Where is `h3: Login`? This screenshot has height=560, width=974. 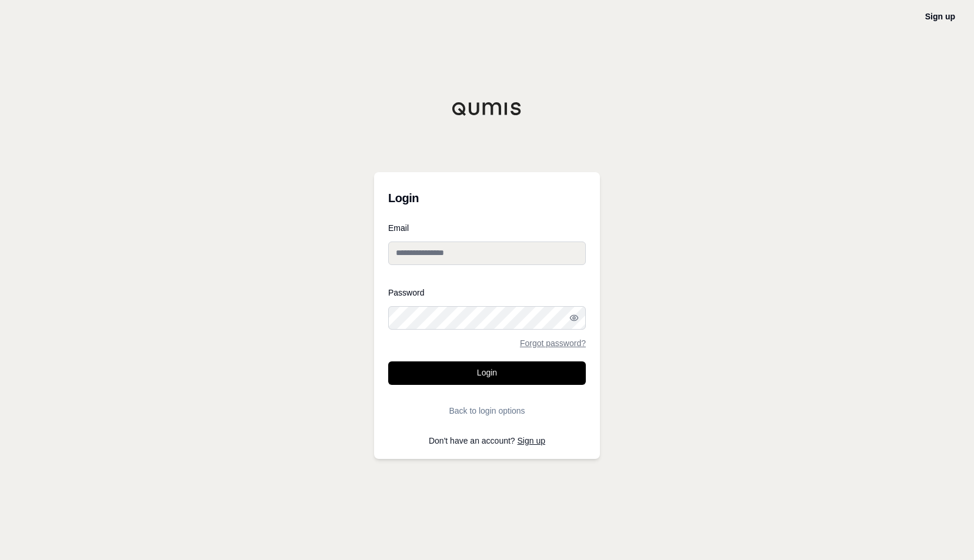 h3: Login is located at coordinates (487, 198).